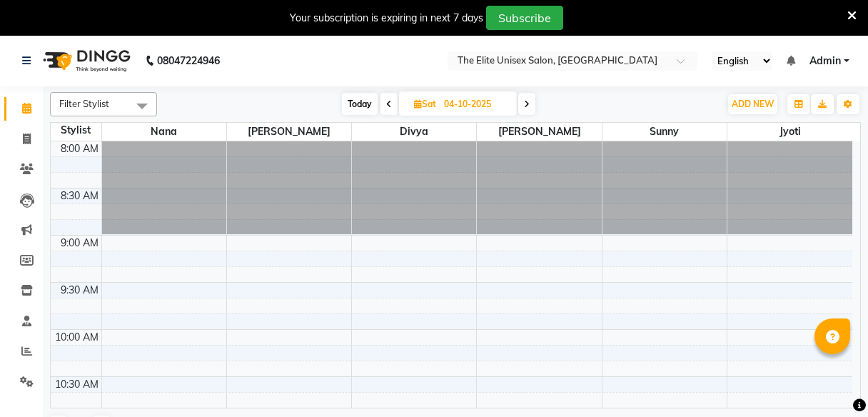 Image resolution: width=868 pixels, height=417 pixels. I want to click on div: 8:30 AM, so click(79, 196).